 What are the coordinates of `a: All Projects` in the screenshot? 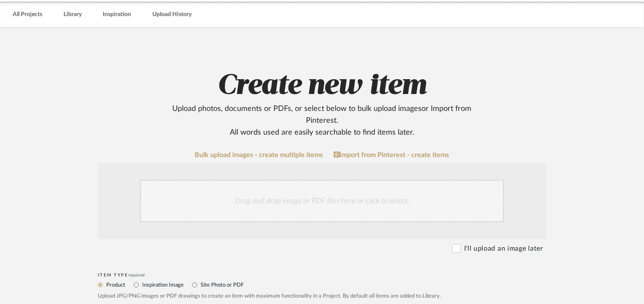 It's located at (28, 14).